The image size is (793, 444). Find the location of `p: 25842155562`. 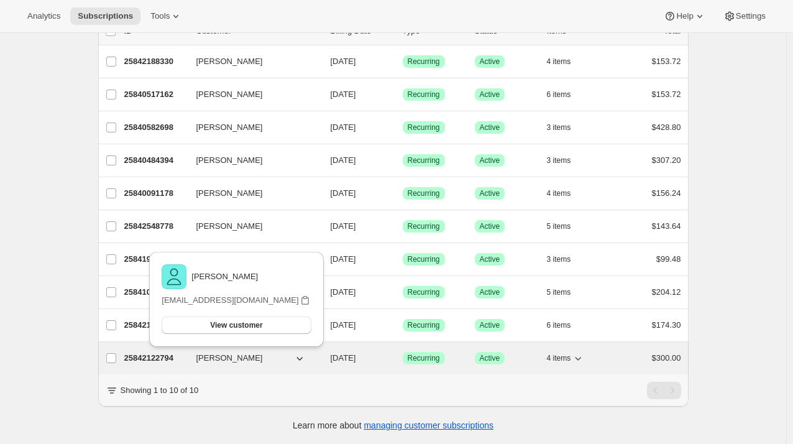

p: 25842155562 is located at coordinates (155, 325).